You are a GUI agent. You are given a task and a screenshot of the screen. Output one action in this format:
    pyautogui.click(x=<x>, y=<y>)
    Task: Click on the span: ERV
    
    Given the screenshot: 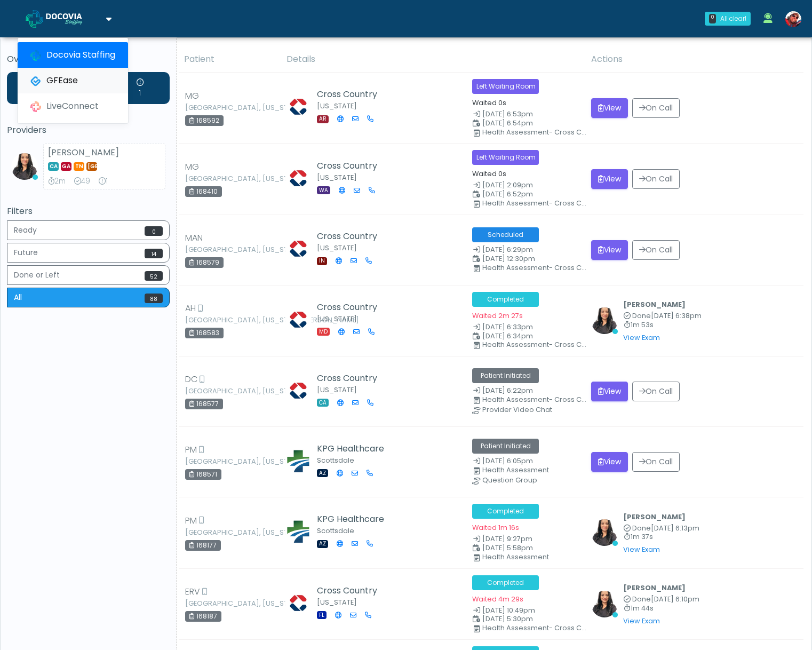 What is the action you would take?
    pyautogui.click(x=192, y=592)
    